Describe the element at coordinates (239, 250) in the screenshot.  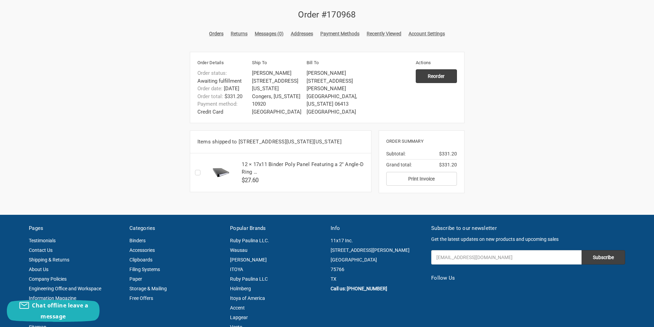
I see `a: Wausau` at that location.